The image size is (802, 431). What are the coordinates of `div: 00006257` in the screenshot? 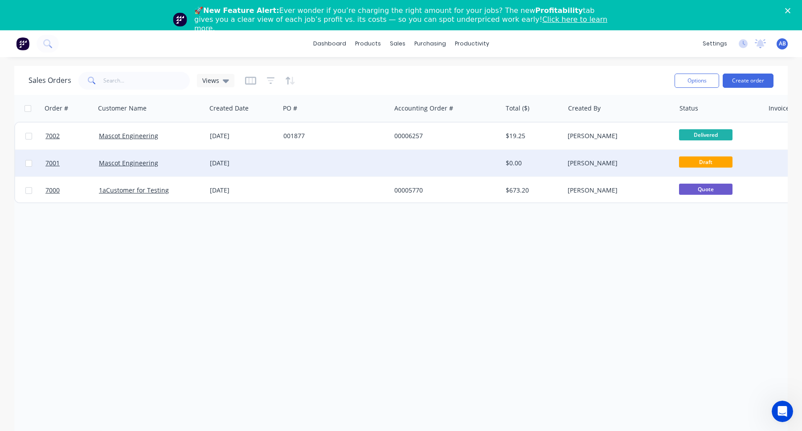 It's located at (444, 136).